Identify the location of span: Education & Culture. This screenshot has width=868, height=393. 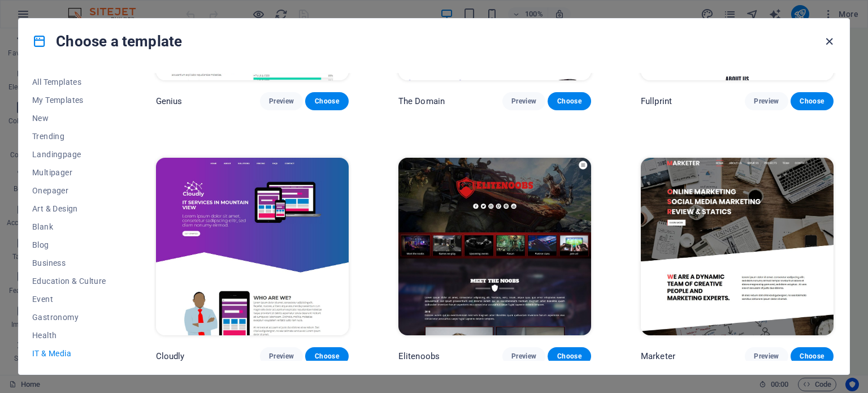
(69, 281).